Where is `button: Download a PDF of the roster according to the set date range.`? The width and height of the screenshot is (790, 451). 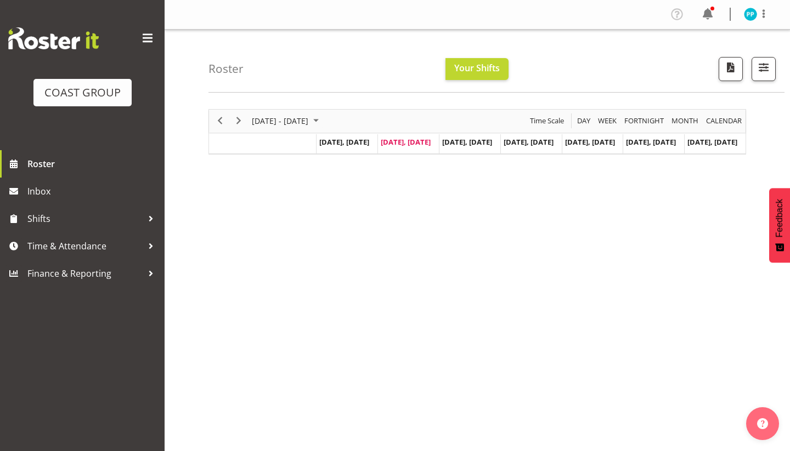 button: Download a PDF of the roster according to the set date range. is located at coordinates (731, 69).